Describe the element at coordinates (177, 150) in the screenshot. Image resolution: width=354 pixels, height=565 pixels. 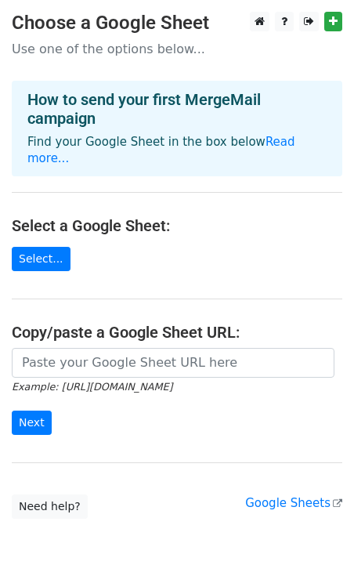
I see `p: Find your Google Sheet in the box below` at that location.